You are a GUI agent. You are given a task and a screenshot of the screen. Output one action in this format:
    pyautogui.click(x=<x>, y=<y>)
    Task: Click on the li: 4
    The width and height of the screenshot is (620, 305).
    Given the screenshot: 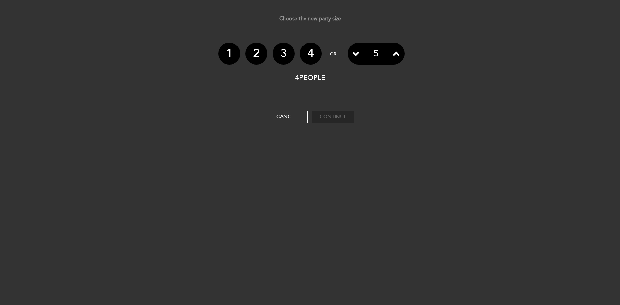 What is the action you would take?
    pyautogui.click(x=310, y=54)
    